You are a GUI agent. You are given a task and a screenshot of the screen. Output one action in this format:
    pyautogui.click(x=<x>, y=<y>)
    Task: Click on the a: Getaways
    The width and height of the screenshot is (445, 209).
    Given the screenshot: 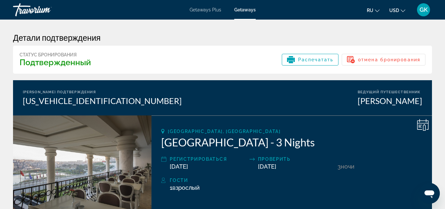 What is the action you would take?
    pyautogui.click(x=245, y=10)
    